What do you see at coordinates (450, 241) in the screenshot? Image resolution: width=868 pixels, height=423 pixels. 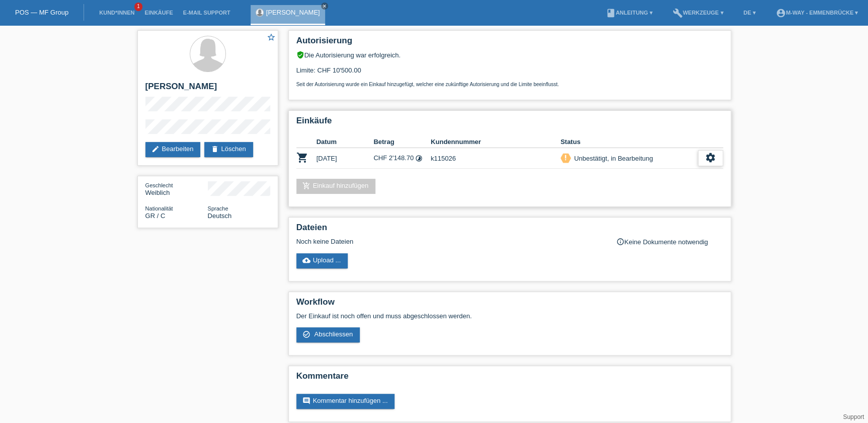 I see `div: Noch keine Dateien` at bounding box center [450, 241].